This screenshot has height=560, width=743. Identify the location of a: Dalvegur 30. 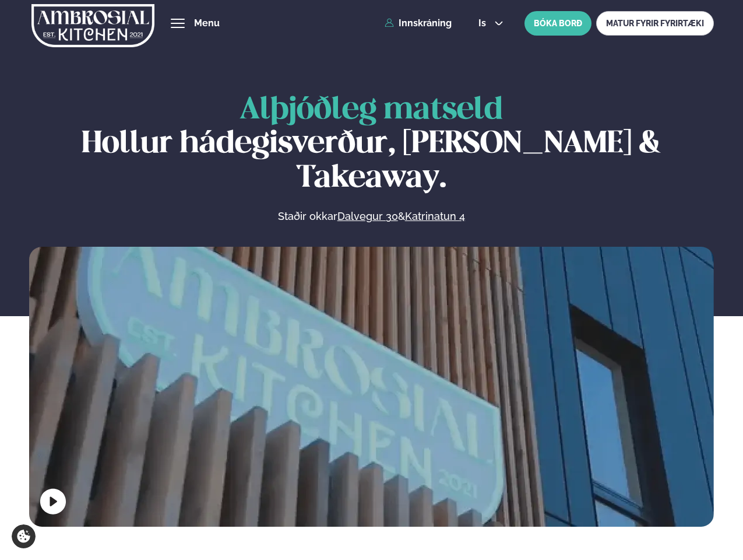
(368, 216).